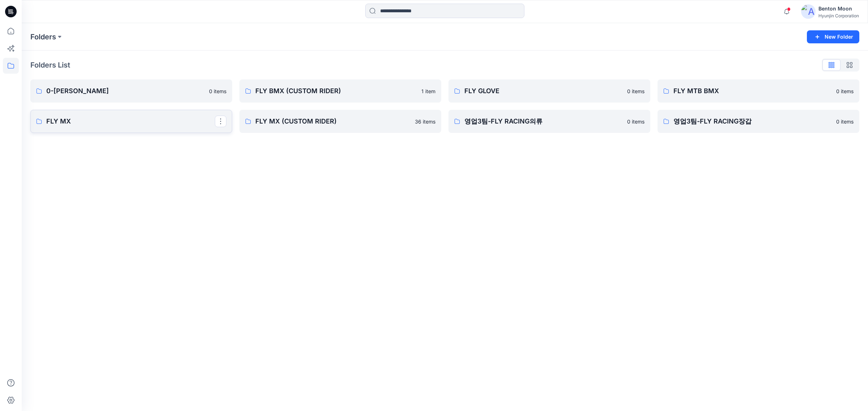 Image resolution: width=868 pixels, height=411 pixels. What do you see at coordinates (753, 91) in the screenshot?
I see `p: FLY MTB BMX` at bounding box center [753, 91].